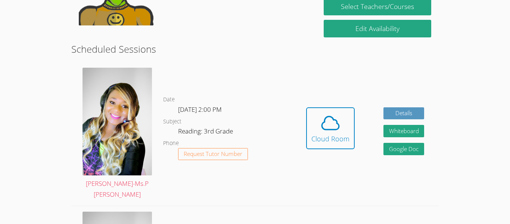 This screenshot has height=224, width=510. What do you see at coordinates (330, 128) in the screenshot?
I see `button: Cloud Room` at bounding box center [330, 128].